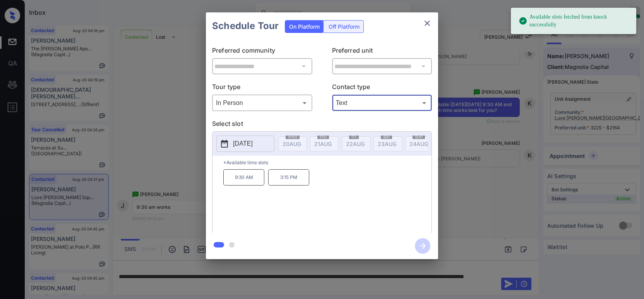  What do you see at coordinates (382, 52) in the screenshot?
I see `p: Preferred unit` at bounding box center [382, 52].